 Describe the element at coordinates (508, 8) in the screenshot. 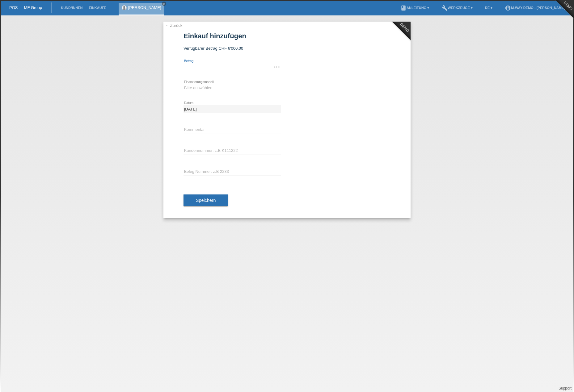

I see `i: account_circle` at that location.